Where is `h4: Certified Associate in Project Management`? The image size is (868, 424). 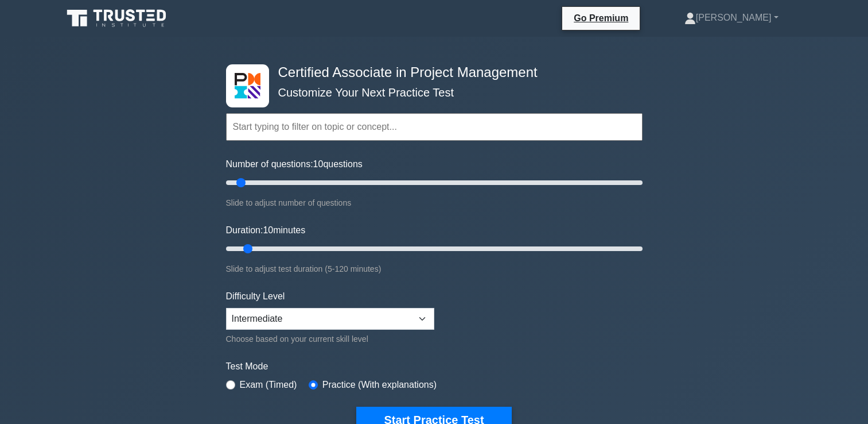 h4: Certified Associate in Project Management is located at coordinates (430, 73).